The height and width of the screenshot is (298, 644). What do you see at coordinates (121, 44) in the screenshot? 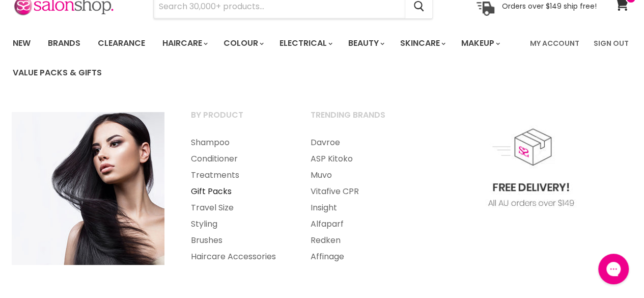
I see `a: Clearance` at bounding box center [121, 44].